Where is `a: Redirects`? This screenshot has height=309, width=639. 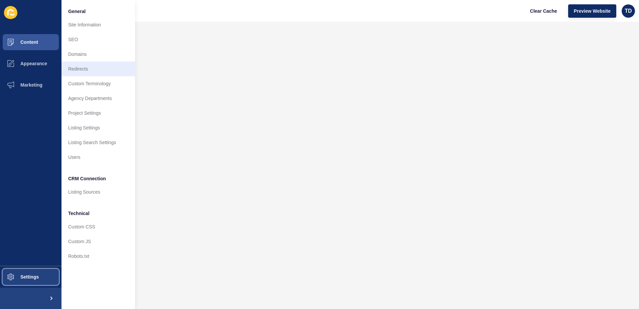 a: Redirects is located at coordinates (98, 69).